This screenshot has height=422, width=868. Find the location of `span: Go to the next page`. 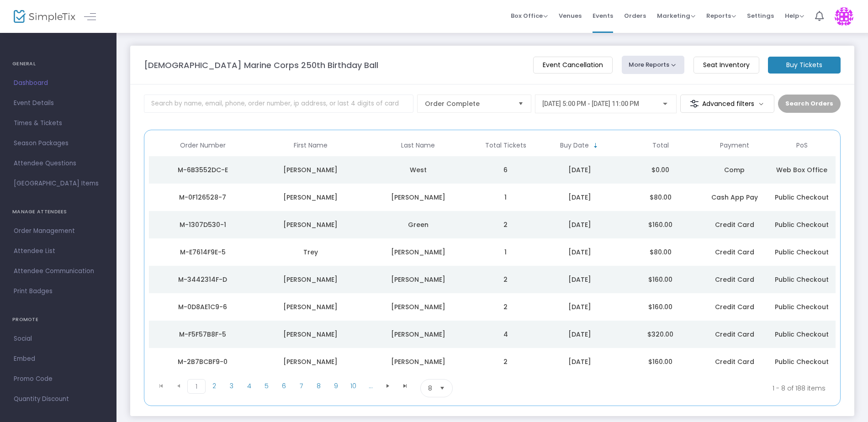

span: Go to the next page is located at coordinates (388, 386).